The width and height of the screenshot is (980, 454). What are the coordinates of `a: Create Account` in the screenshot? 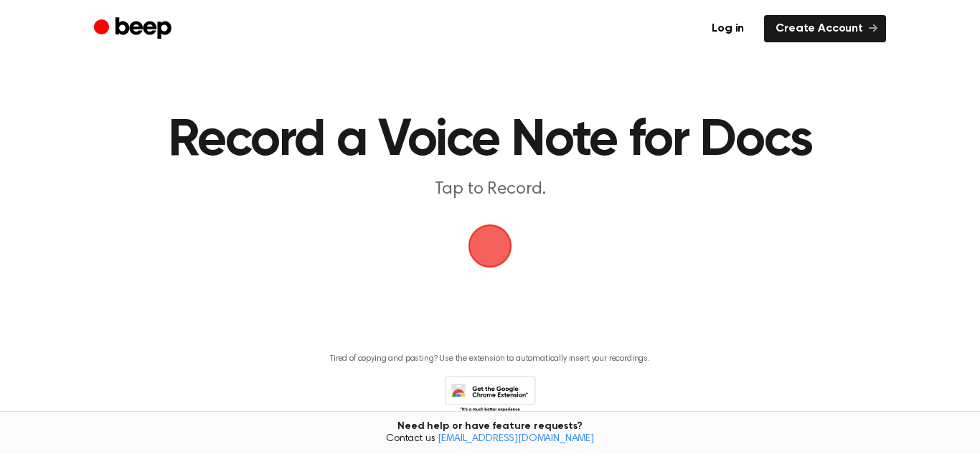 It's located at (825, 29).